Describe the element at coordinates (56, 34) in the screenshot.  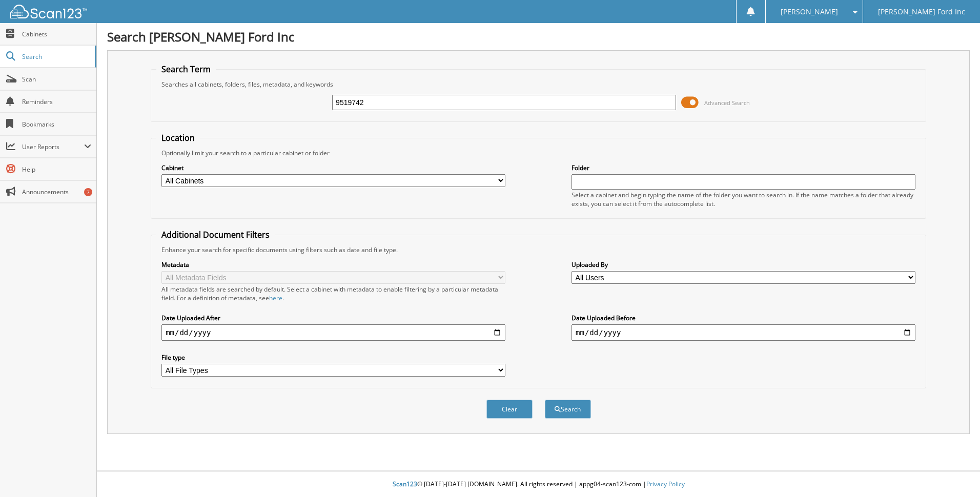
I see `span: Cabinets` at that location.